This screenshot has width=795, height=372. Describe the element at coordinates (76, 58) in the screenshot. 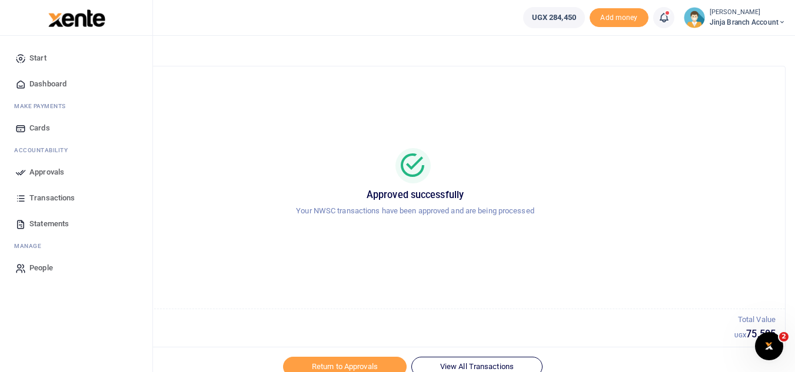

I see `a: Start` at that location.